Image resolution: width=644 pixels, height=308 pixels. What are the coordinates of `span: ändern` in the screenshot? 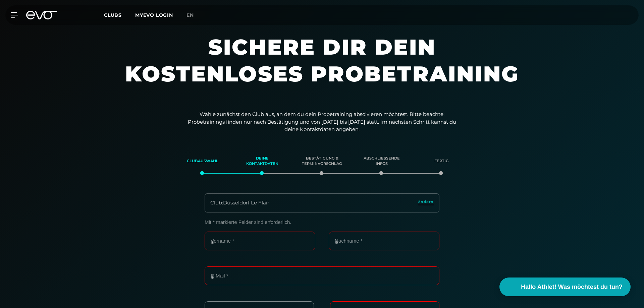 It's located at (426, 202).